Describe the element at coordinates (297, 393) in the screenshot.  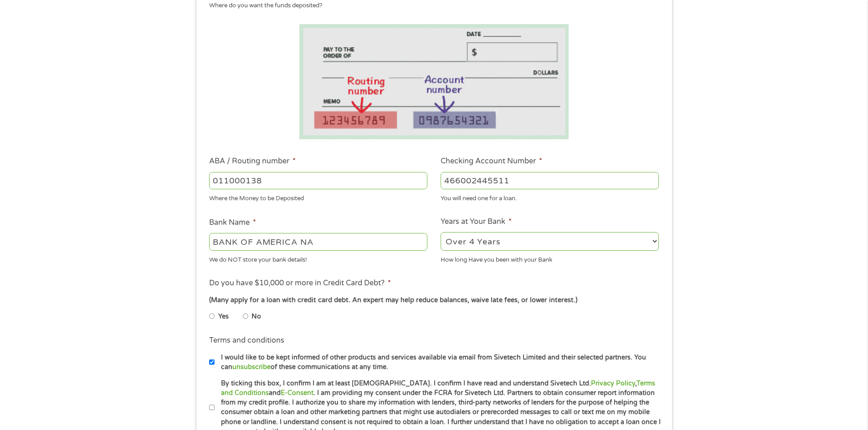
I see `a: E-Consent` at that location.